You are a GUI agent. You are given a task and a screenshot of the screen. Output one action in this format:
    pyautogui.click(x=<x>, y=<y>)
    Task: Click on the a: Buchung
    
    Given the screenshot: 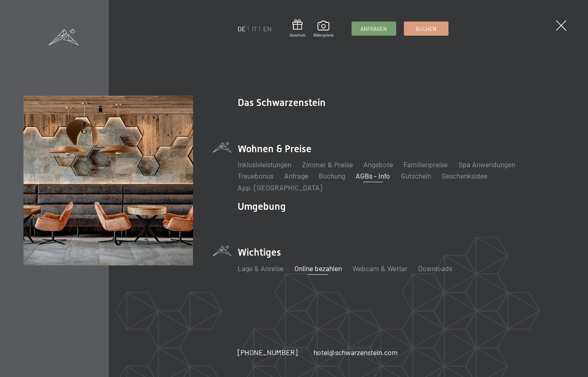 What is the action you would take?
    pyautogui.click(x=332, y=176)
    